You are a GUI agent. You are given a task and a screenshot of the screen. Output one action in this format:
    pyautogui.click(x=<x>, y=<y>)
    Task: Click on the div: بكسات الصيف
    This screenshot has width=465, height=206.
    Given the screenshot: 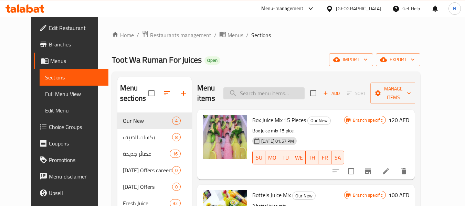 What is the action you would take?
    pyautogui.click(x=147, y=137)
    